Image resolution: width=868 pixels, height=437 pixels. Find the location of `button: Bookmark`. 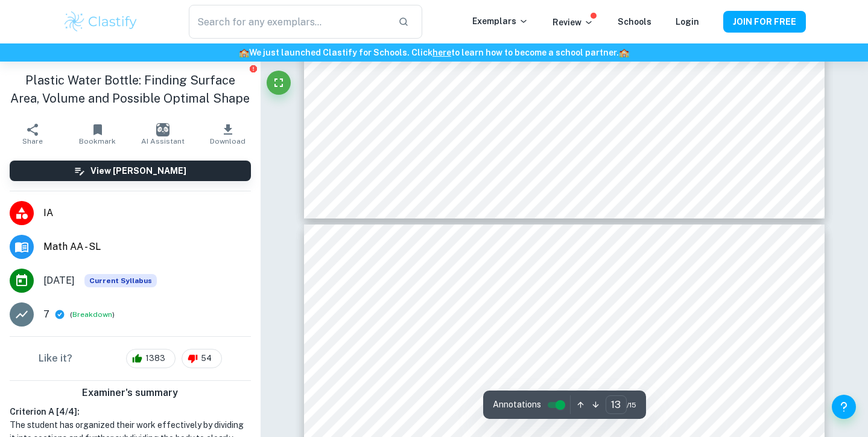

button: Bookmark is located at coordinates (98, 134).